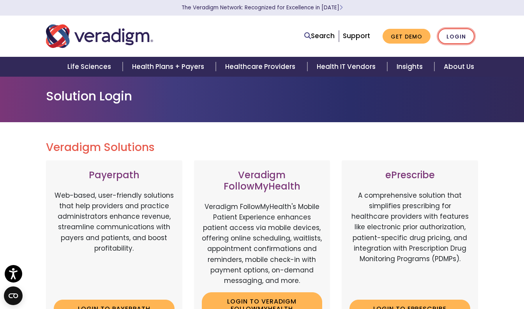  I want to click on button: Open CMP widget, so click(13, 296).